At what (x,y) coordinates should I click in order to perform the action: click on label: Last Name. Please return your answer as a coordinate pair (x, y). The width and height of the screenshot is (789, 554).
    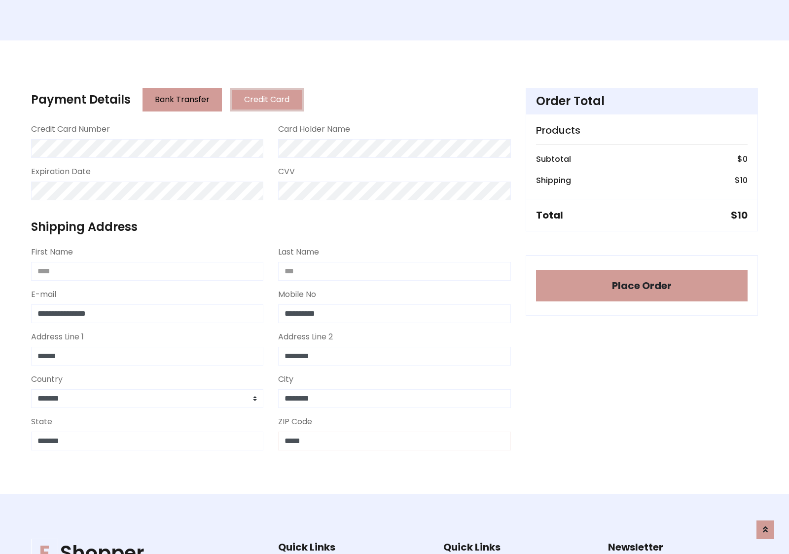
    Looking at the image, I should click on (298, 252).